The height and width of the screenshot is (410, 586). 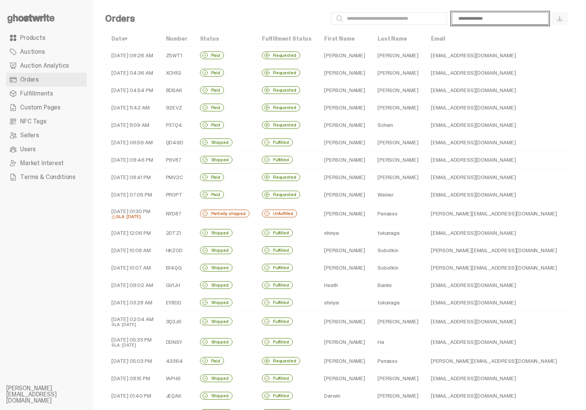 I want to click on a: Terms & Conditions, so click(x=46, y=177).